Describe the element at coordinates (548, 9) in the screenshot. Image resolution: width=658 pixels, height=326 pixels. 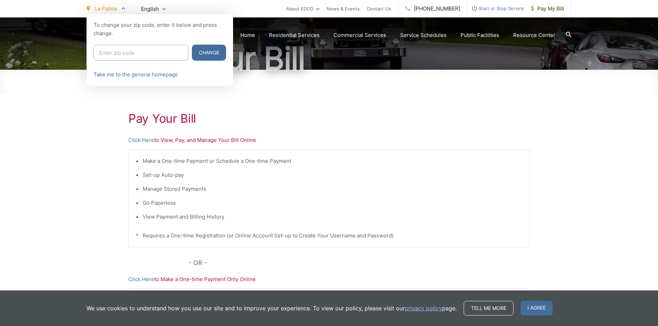
I see `span: Pay My Bill` at that location.